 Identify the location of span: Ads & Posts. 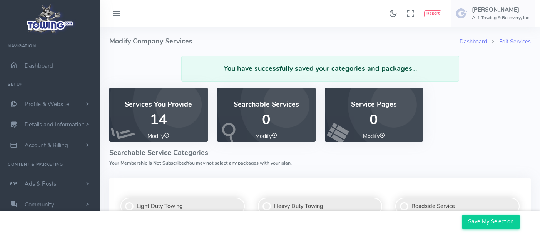
(40, 184).